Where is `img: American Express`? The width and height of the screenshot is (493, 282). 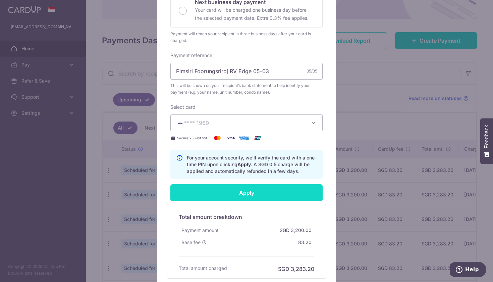 img: American Express is located at coordinates (244, 138).